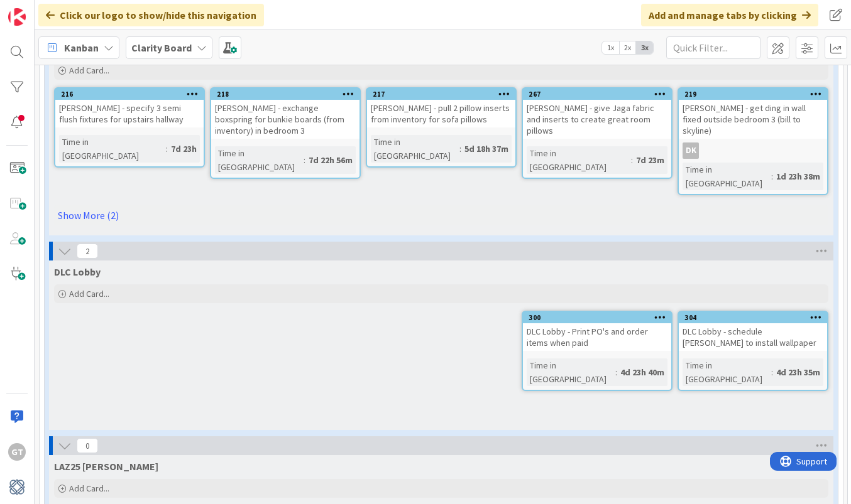 The image size is (851, 504). What do you see at coordinates (106, 467) in the screenshot?
I see `span: LAZ25 Lazzaro` at bounding box center [106, 467].